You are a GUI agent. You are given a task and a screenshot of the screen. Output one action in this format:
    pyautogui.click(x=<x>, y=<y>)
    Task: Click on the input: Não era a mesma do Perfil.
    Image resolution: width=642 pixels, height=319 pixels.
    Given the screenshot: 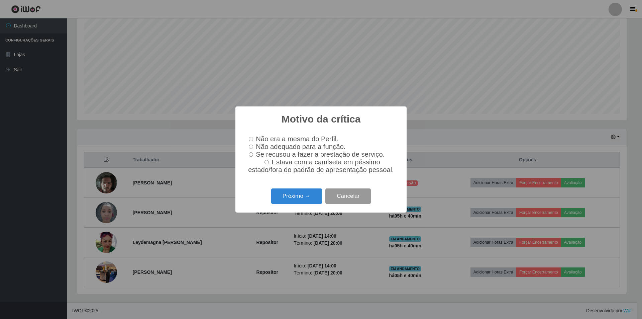 What is the action you would take?
    pyautogui.click(x=251, y=139)
    